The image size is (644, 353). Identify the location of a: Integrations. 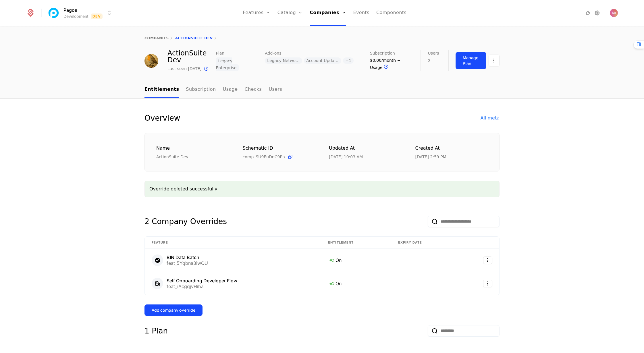
(588, 13).